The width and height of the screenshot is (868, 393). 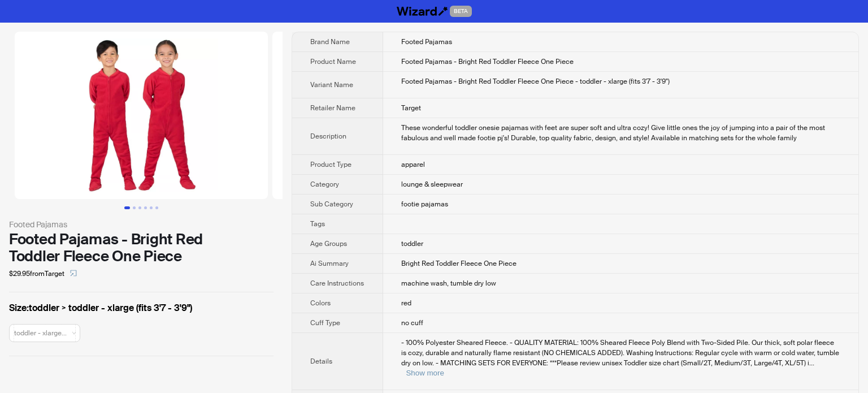 I want to click on span: lounge & sleepwear, so click(x=432, y=184).